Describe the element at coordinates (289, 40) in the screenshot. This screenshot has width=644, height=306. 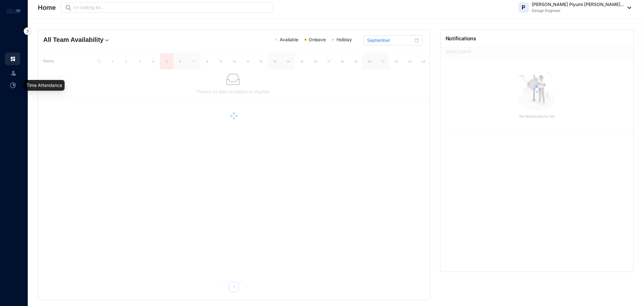
I see `span: Available` at that location.